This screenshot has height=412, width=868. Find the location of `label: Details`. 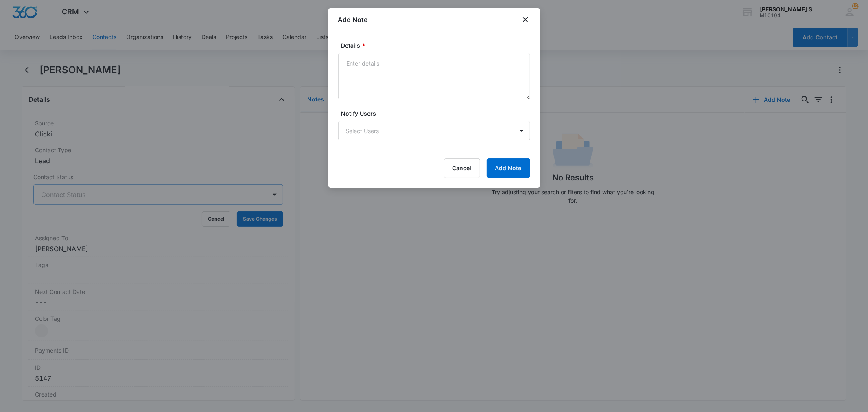

label: Details is located at coordinates (438, 45).